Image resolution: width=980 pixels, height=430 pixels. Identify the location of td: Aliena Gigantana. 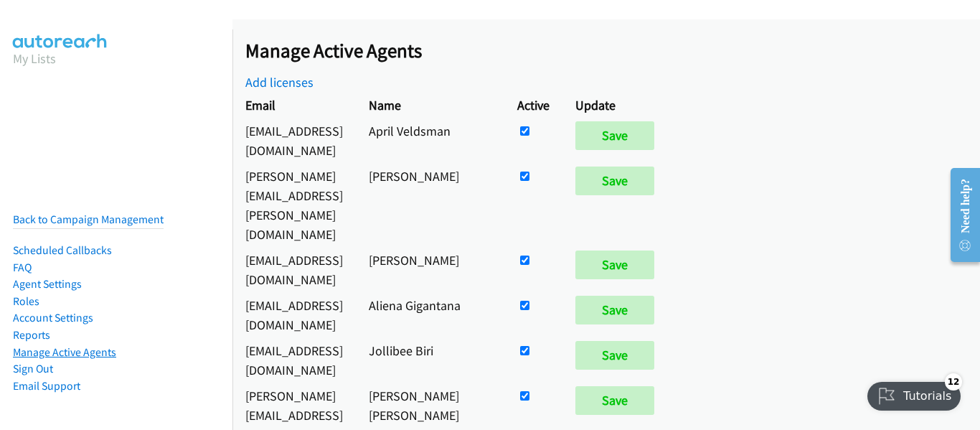
(430, 314).